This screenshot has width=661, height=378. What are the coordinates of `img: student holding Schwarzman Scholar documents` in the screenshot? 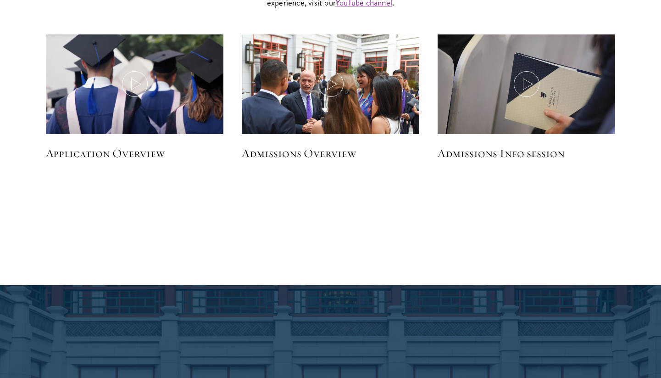 It's located at (526, 94).